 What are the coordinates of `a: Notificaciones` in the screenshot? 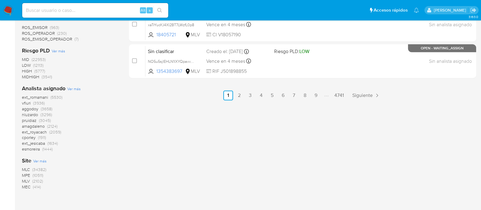 It's located at (416, 10).